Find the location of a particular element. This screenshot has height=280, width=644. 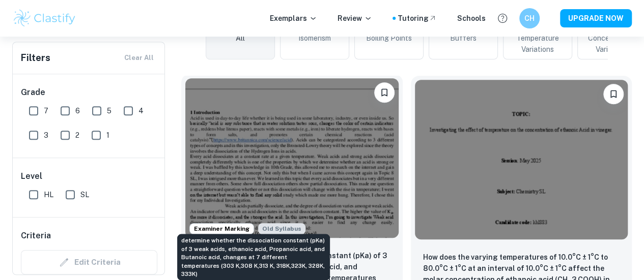

div: Criteria filters are unavailable when searching by topic is located at coordinates (89, 263).